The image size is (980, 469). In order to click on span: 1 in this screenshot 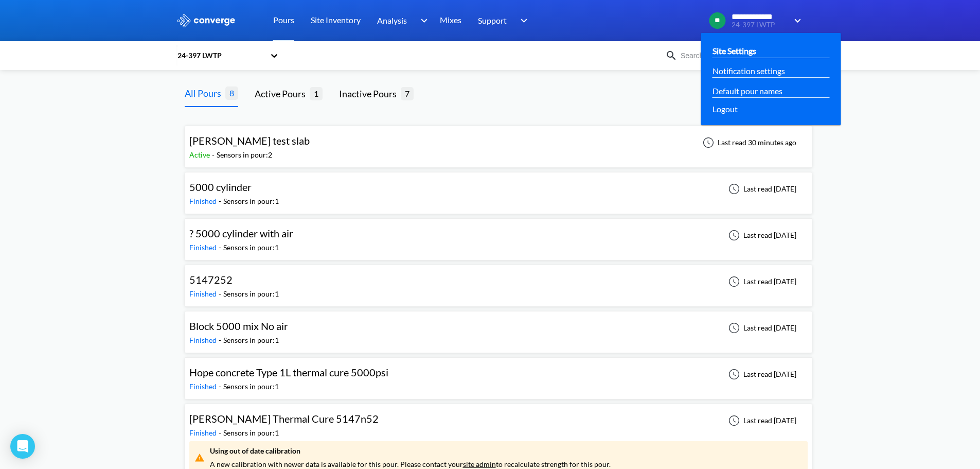, I will do `click(316, 93)`.